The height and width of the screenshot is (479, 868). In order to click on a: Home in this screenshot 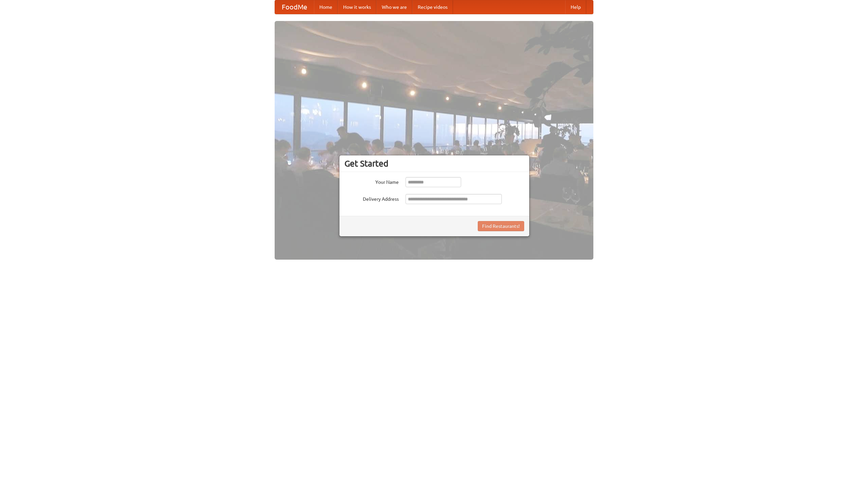, I will do `click(326, 7)`.